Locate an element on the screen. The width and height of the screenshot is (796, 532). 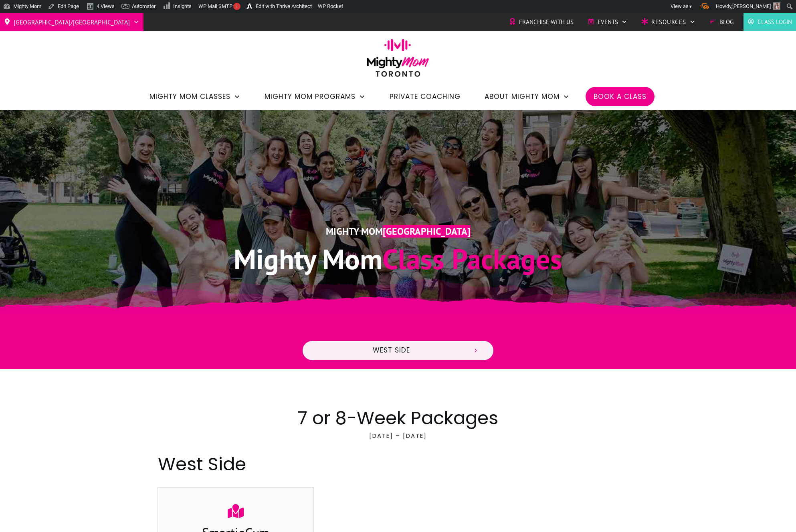
span: Blog is located at coordinates (726, 22).